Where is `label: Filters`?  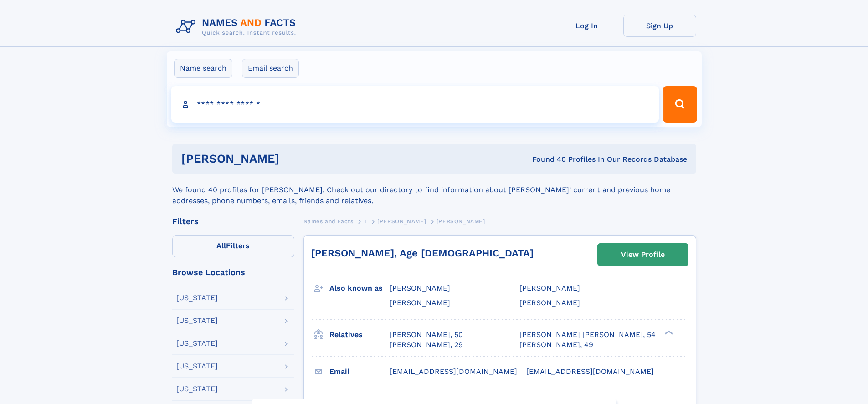
label: Filters is located at coordinates (233, 247).